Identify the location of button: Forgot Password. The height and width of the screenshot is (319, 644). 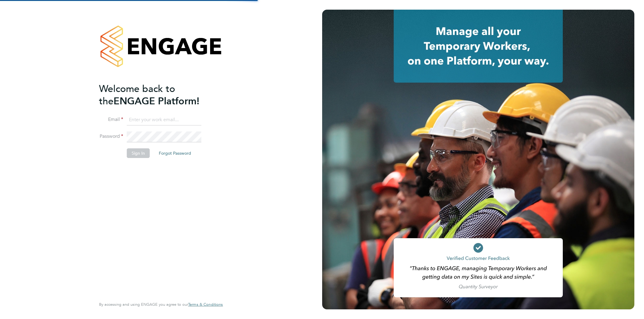
(175, 153).